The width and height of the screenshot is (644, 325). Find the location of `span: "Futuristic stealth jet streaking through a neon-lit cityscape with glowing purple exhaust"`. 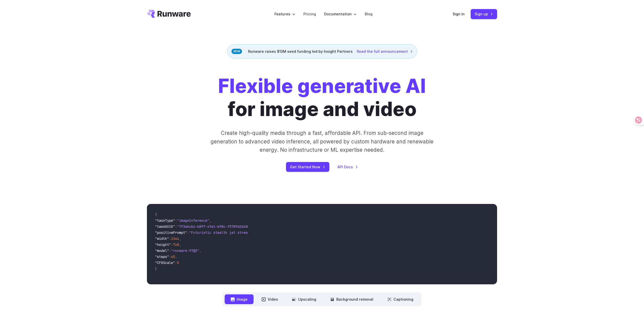

span: "Futuristic stealth jet streaking through a neon-lit cityscape with glowing purple exhaust" is located at coordinates (281, 233).